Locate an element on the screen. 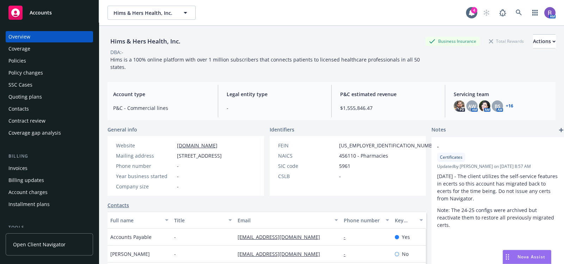  div: Invoices is located at coordinates (18, 168).